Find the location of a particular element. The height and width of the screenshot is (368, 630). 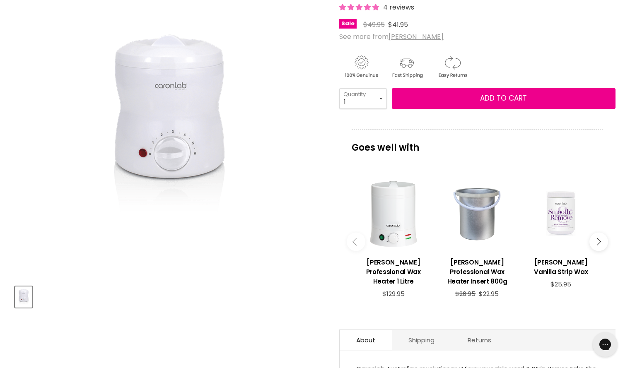

a: View product:Caron Professional Wax Heater 1 Litre is located at coordinates (393, 271).